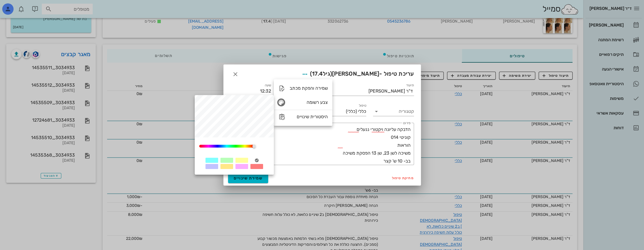 This screenshot has width=644, height=250. Describe the element at coordinates (363, 105) in the screenshot. I see `label: טיפול` at that location.